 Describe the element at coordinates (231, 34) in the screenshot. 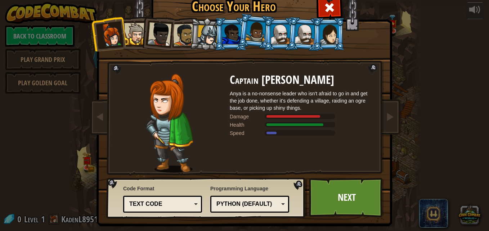

I see `li: Gordon the Stalwart` at that location.